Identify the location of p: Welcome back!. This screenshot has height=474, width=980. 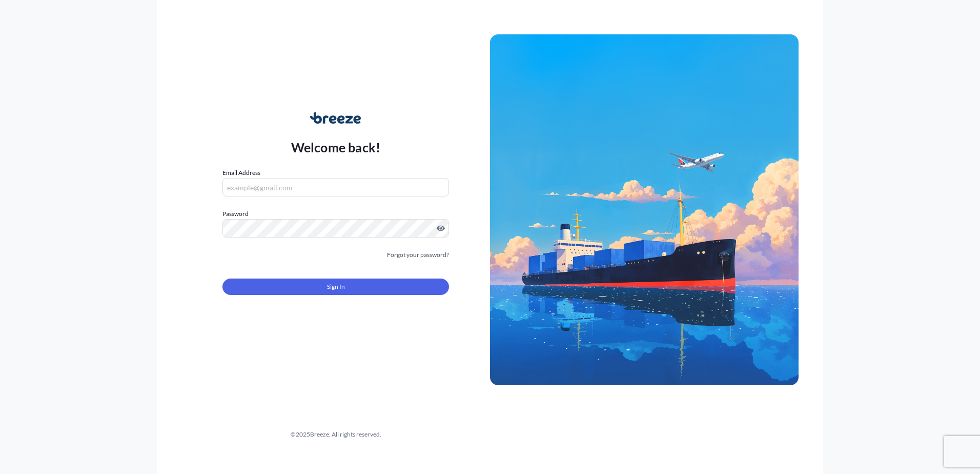
(336, 147).